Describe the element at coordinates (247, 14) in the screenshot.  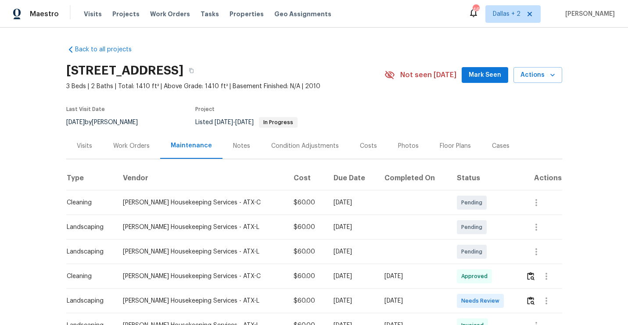
I see `span: Properties` at that location.